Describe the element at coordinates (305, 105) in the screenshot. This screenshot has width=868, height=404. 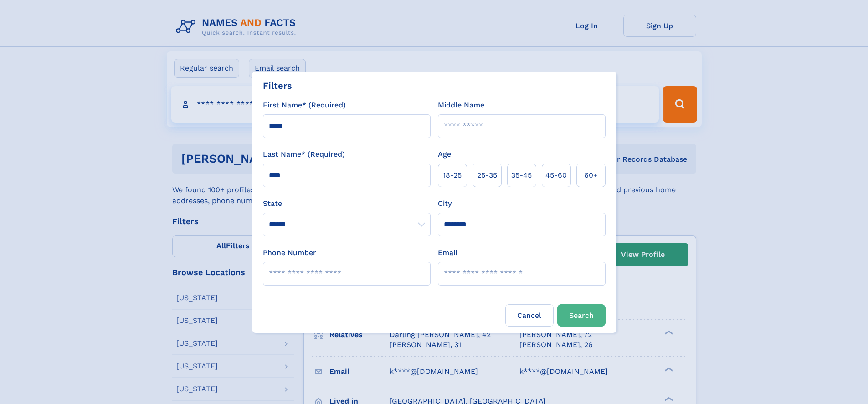
I see `label: First Name* (Required)` at that location.